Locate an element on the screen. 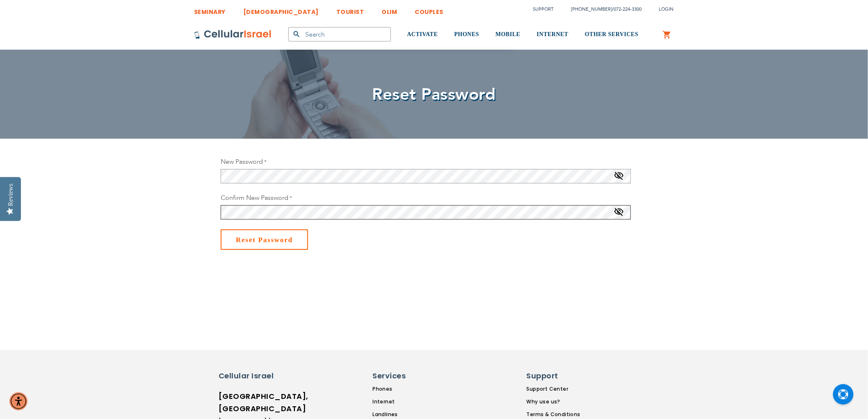 The image size is (868, 419). a: Why use us? is located at coordinates (553, 402).